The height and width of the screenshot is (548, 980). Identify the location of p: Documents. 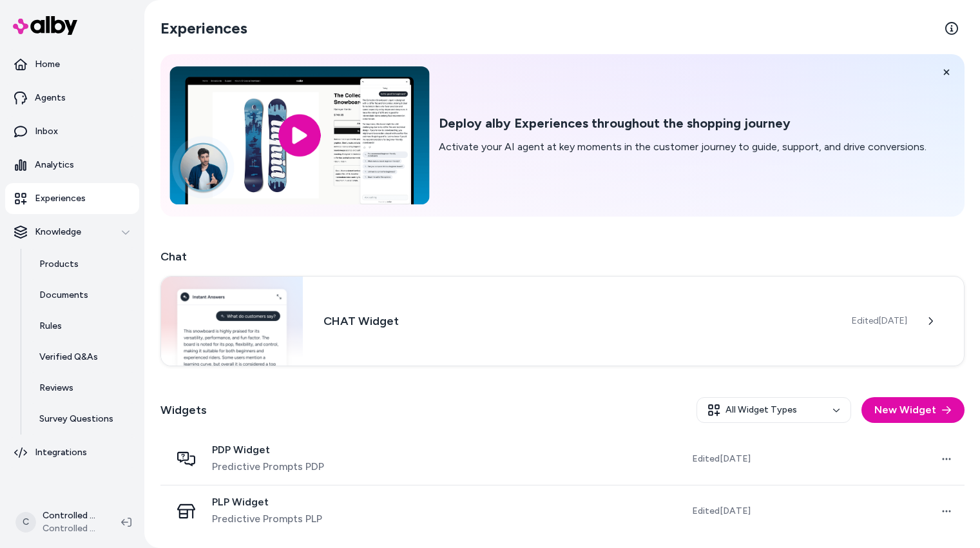
(64, 295).